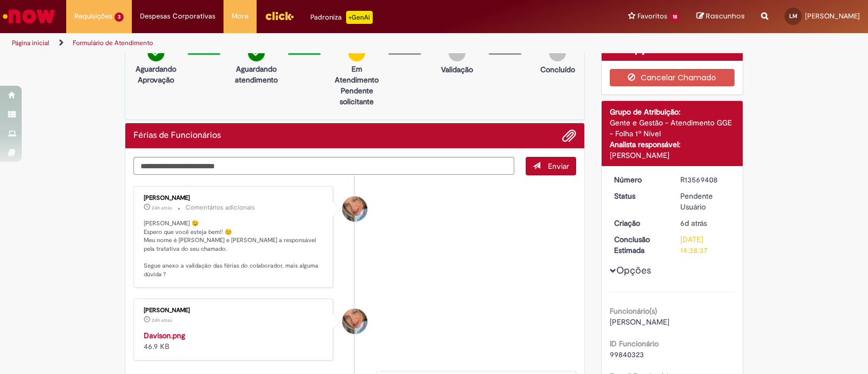 The height and width of the screenshot is (374, 868). Describe the element at coordinates (233, 340) in the screenshot. I see `div: 46.9 KB` at that location.